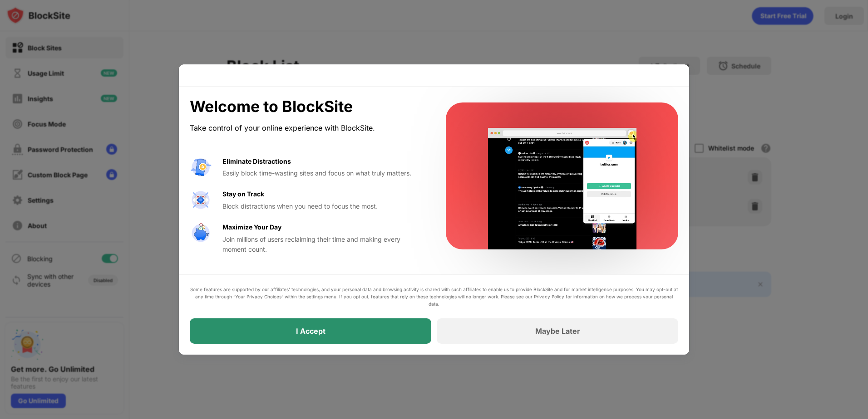  What do you see at coordinates (323, 206) in the screenshot?
I see `div: Block distractions when you need to focus the most.` at bounding box center [323, 206].